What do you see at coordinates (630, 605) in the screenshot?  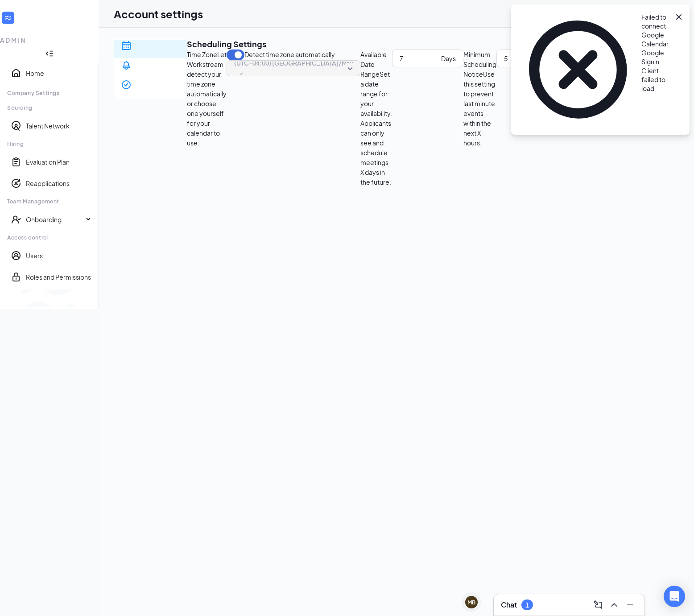 I see `button: Minimize` at bounding box center [630, 605].